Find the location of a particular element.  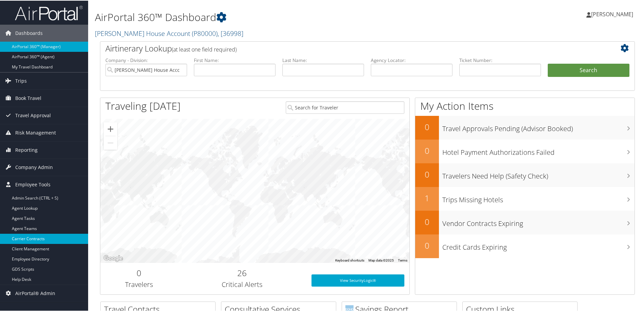

a: 0Credit Cards Expiring is located at coordinates (525, 246).